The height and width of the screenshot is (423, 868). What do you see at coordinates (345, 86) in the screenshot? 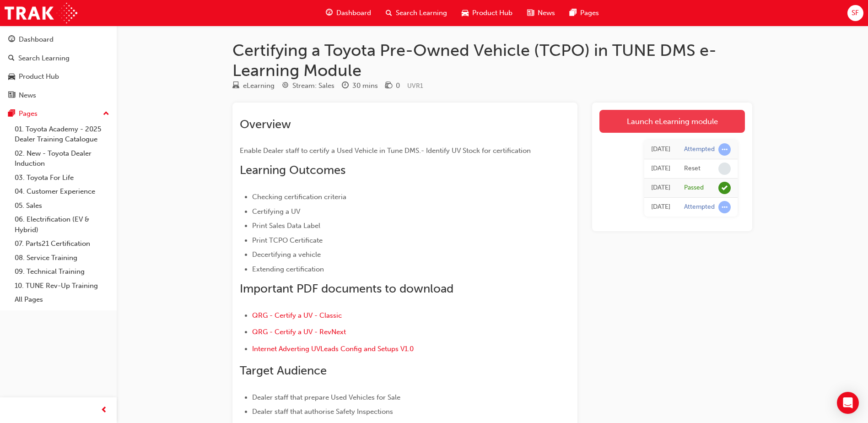
I see `span: clock-icon` at bounding box center [345, 86].